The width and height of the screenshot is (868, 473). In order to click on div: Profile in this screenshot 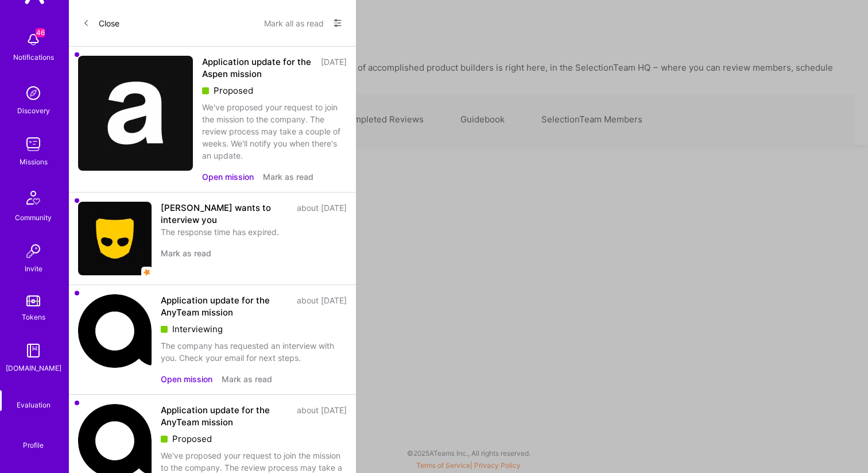, I will do `click(33, 444)`.